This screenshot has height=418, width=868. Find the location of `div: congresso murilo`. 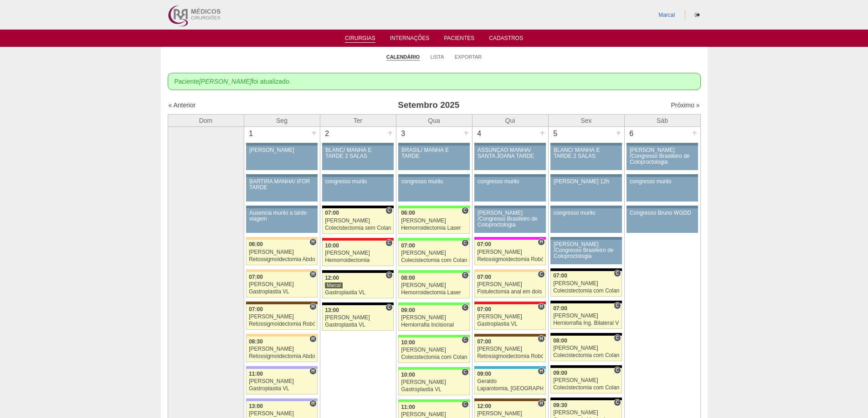

div: congresso murilo is located at coordinates (357, 181).